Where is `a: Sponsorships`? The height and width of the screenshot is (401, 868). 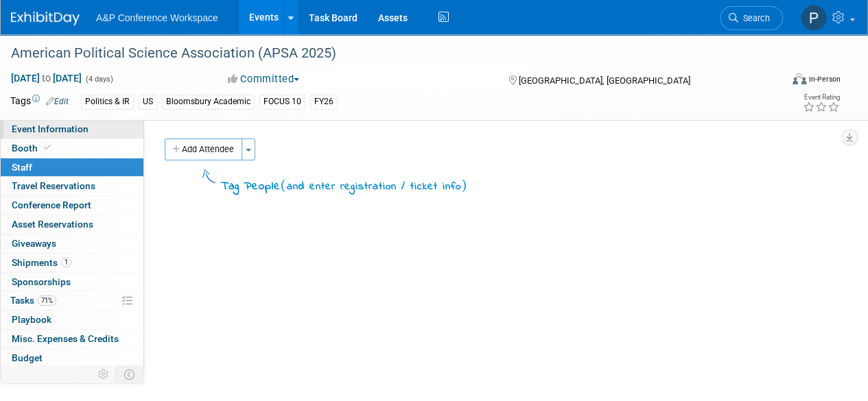 a: Sponsorships is located at coordinates (72, 282).